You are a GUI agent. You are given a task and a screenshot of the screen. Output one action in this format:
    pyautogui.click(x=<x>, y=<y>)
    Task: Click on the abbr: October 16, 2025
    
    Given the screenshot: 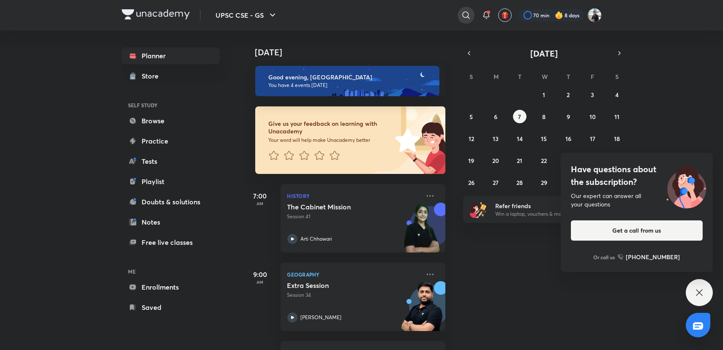 What is the action you would take?
    pyautogui.click(x=568, y=139)
    